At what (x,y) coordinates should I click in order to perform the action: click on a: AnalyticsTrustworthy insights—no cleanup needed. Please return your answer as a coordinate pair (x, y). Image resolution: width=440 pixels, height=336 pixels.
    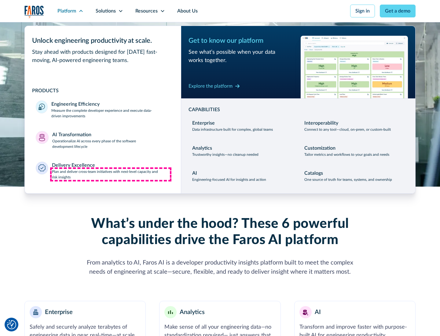
    Looking at the image, I should click on (242, 151).